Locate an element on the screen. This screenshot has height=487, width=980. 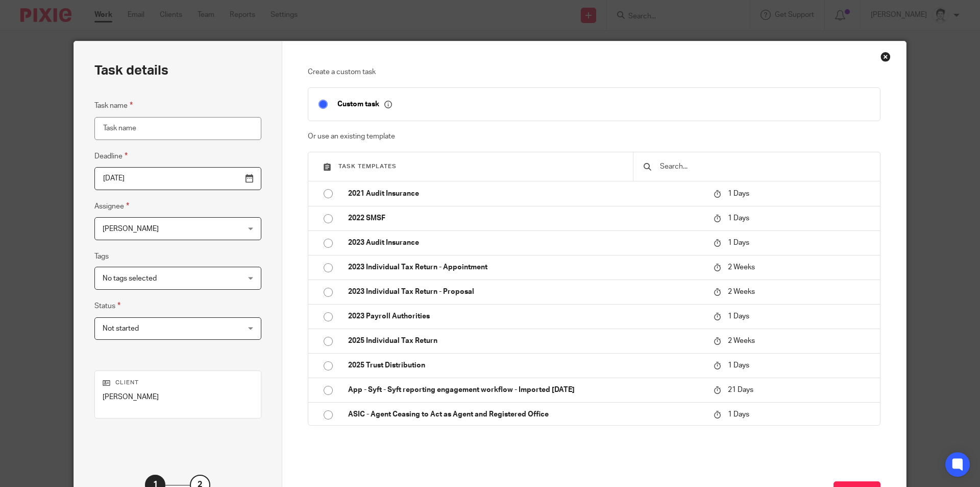
input: Pick a date is located at coordinates (177, 178).